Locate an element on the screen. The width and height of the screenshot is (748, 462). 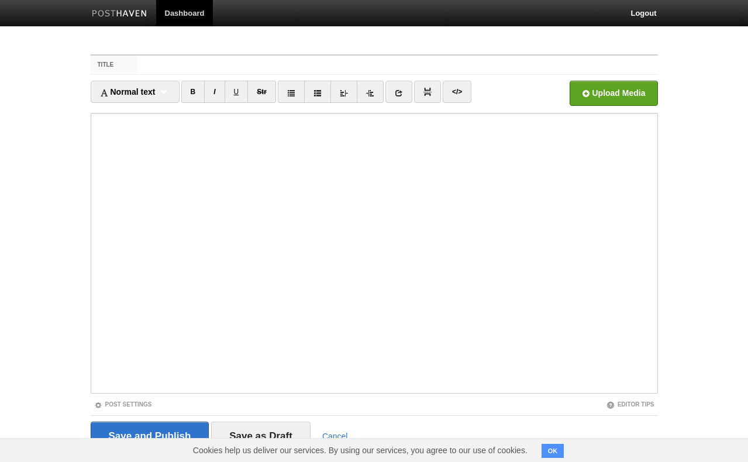
a: U is located at coordinates (236, 92).